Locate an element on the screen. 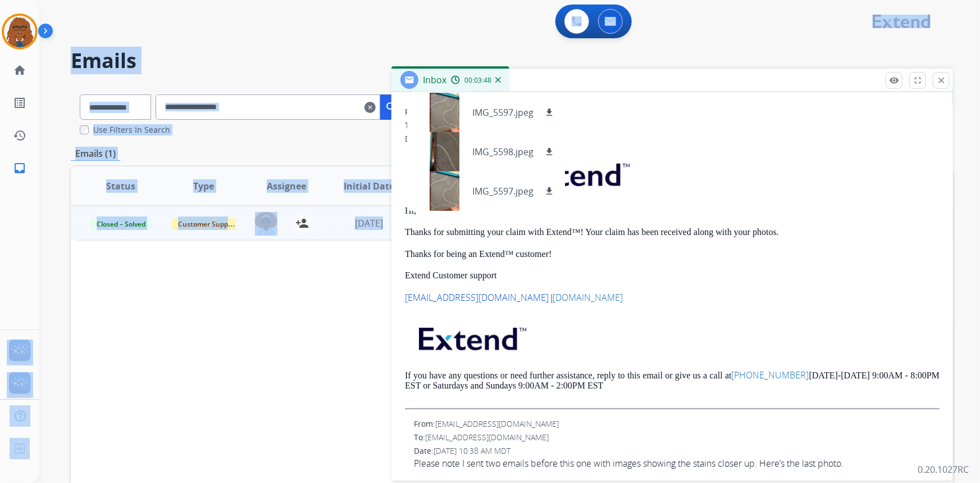 Image resolution: width=980 pixels, height=483 pixels. h2: Emails is located at coordinates (512, 61).